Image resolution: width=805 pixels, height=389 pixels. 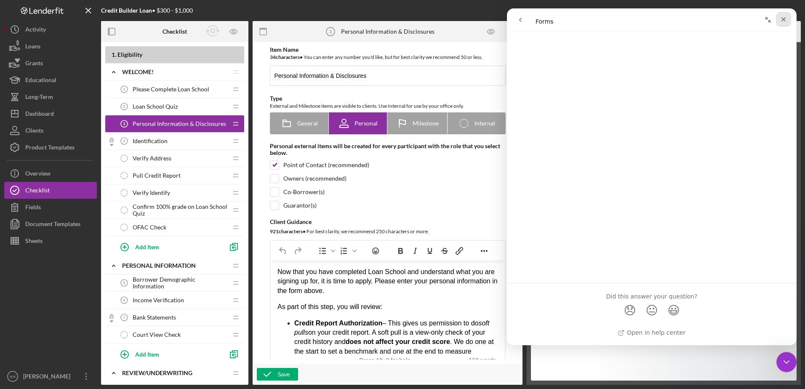 I want to click on button: Educational, so click(x=51, y=80).